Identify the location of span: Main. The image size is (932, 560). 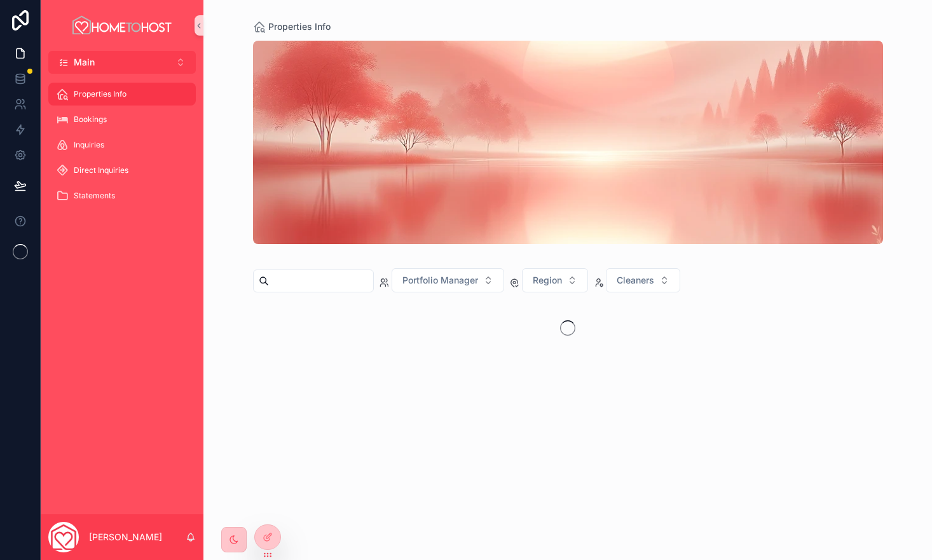
(84, 62).